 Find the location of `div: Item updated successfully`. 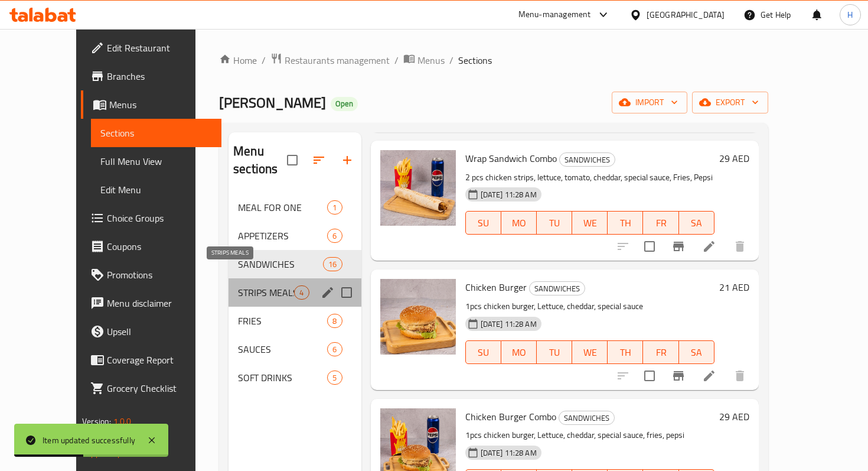

div: Item updated successfully is located at coordinates (88, 440).